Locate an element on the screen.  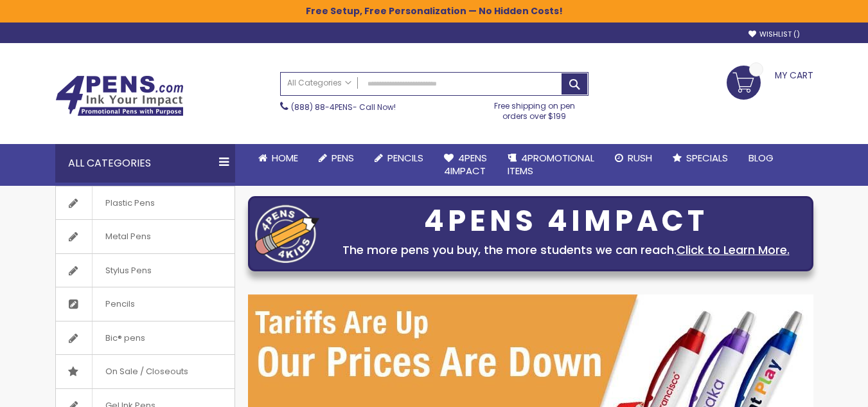
a: Wishlist is located at coordinates (775, 34).